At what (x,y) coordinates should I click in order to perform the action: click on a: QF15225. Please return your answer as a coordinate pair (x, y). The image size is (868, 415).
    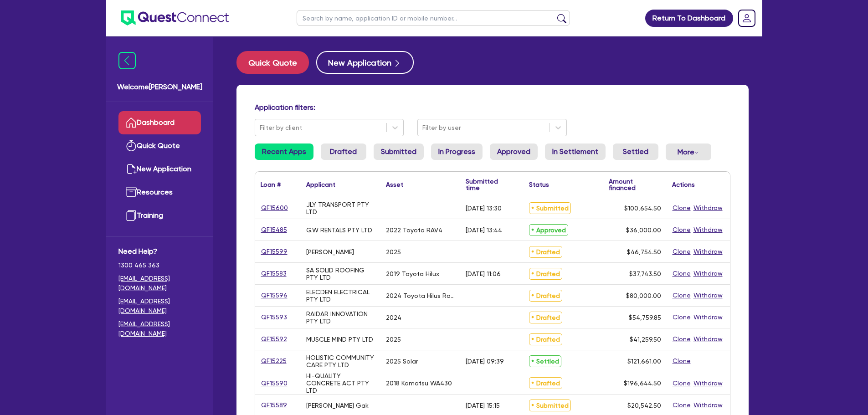
    Looking at the image, I should click on (274, 361).